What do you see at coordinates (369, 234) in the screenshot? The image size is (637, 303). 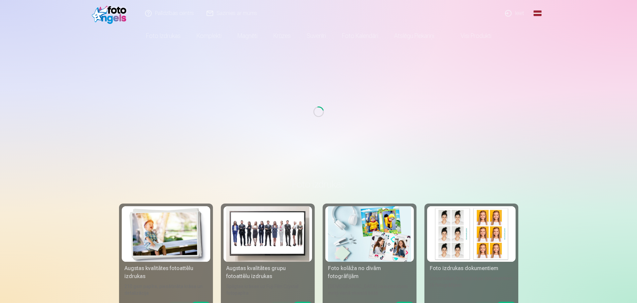 I see `img: Foto kolāža no divām fotogrāfijām` at bounding box center [369, 234].